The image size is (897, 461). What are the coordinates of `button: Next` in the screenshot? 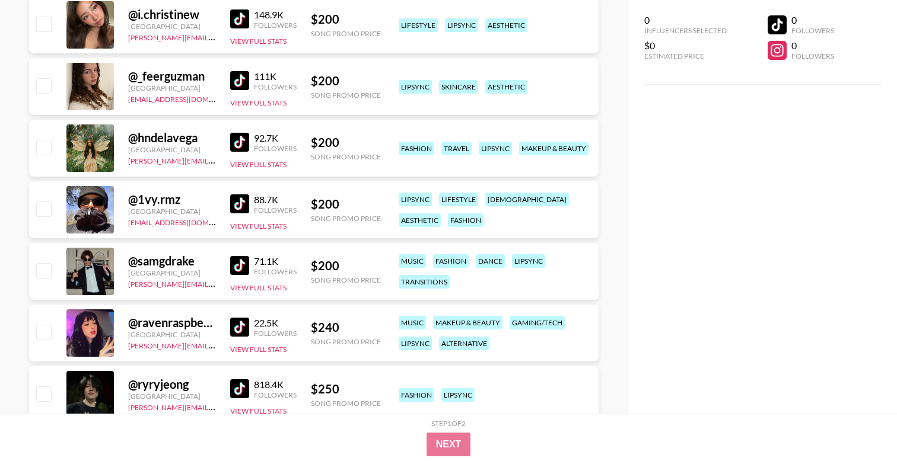 It's located at (448, 445).